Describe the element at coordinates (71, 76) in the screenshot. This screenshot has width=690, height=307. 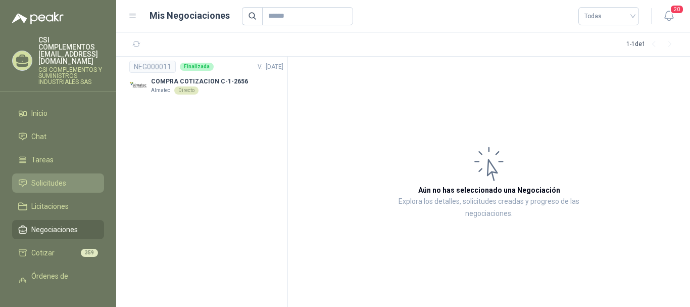
I see `p: CSI COMPLEMENTOS Y SUMINISTROS INDUSTRIALES SAS` at that location.